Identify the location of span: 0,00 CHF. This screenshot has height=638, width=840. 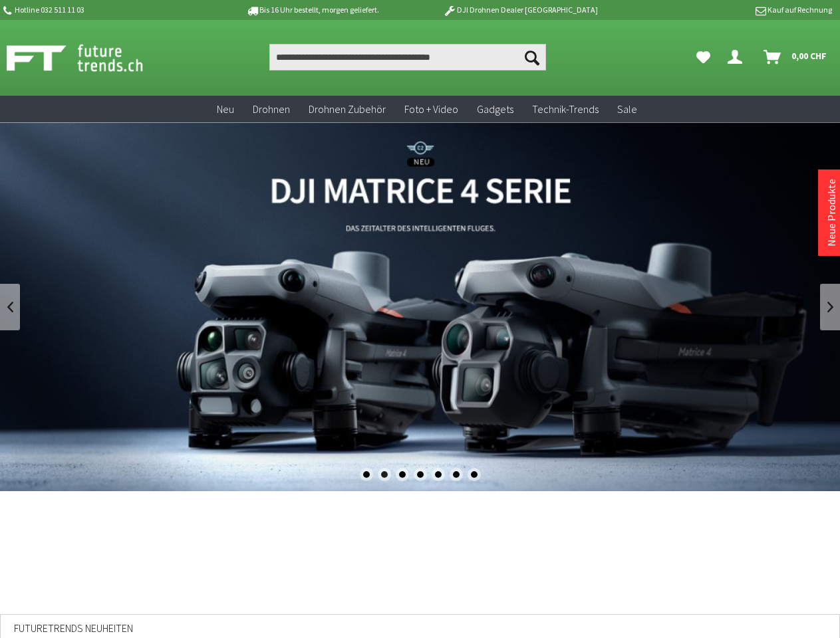
(808, 56).